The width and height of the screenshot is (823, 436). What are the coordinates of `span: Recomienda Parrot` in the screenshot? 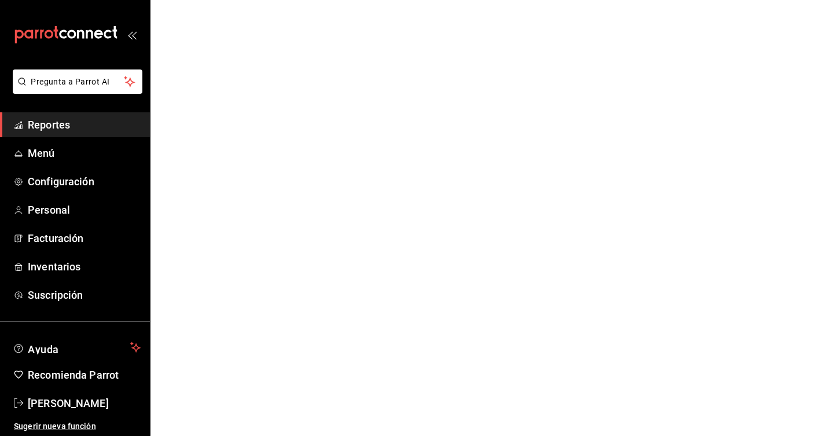 It's located at (84, 375).